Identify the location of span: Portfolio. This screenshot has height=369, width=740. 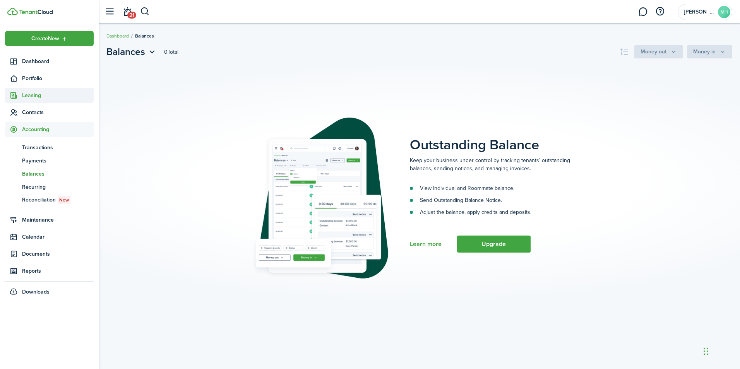
(58, 78).